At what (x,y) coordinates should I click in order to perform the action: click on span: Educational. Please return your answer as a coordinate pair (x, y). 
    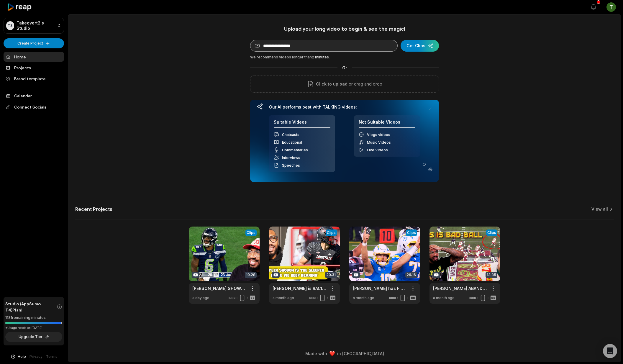
    Looking at the image, I should click on (292, 142).